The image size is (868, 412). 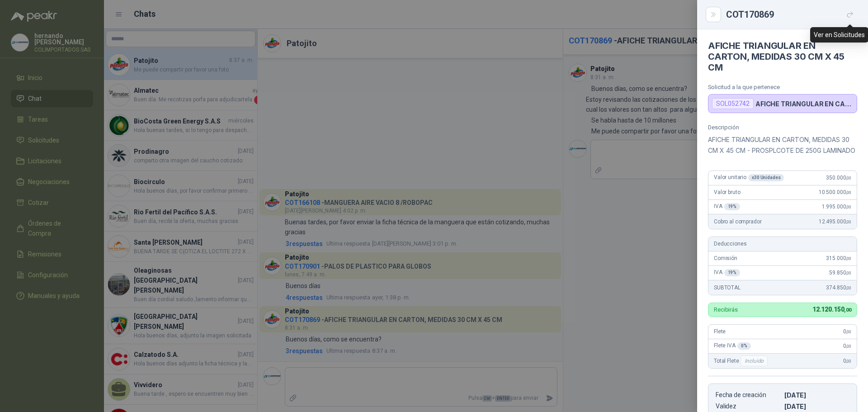 What do you see at coordinates (765, 177) in the screenshot?
I see `div: x 30 Unidades` at bounding box center [765, 177].